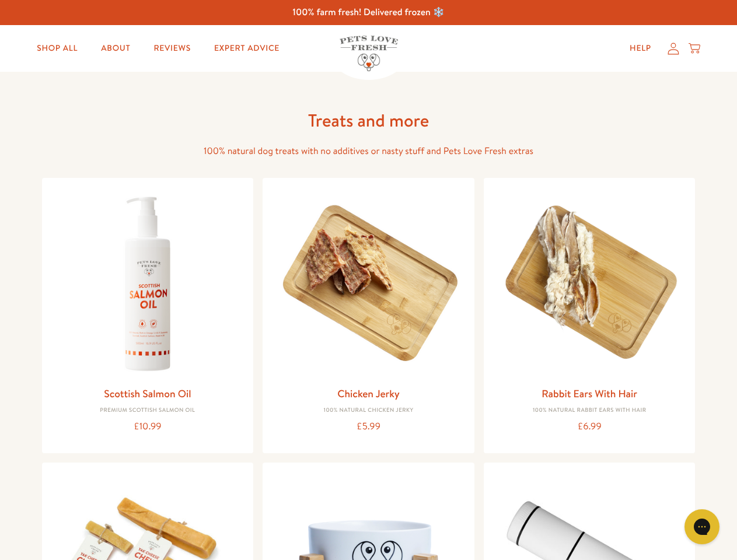  I want to click on div: 100% Natural Chicken Jerky, so click(368, 411).